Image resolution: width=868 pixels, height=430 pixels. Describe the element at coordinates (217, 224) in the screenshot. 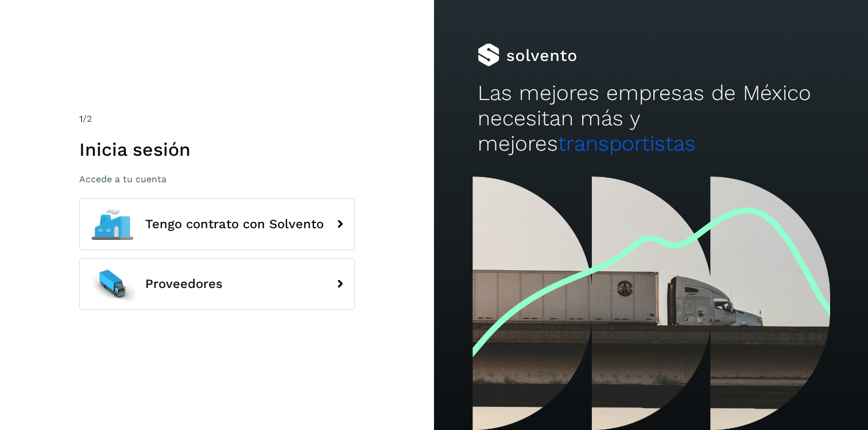

I see `button: Tengo contrato con Solvento` at that location.